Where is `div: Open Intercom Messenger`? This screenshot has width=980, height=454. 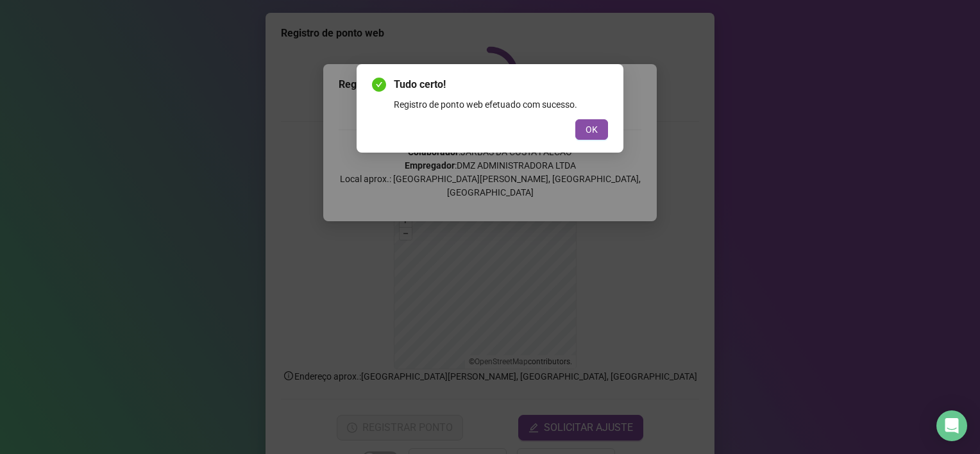 div: Open Intercom Messenger is located at coordinates (951, 425).